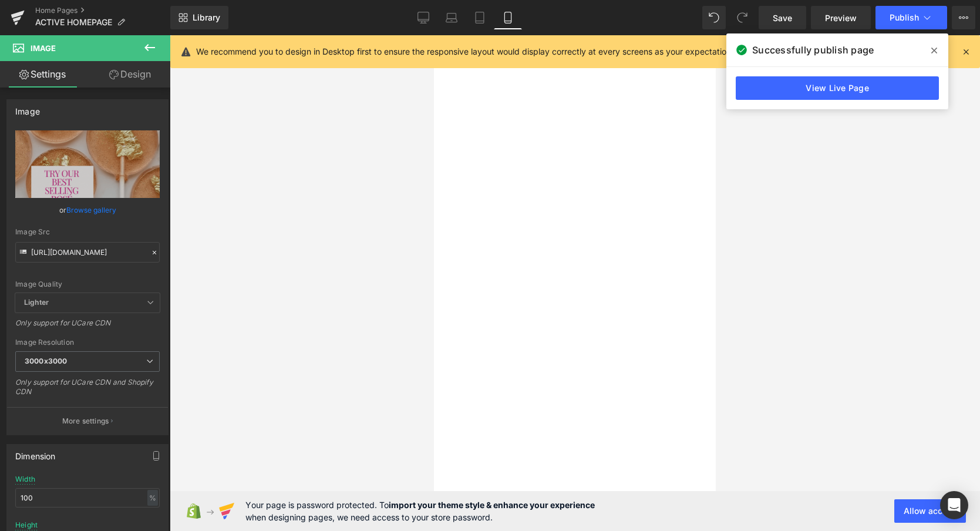 The image size is (980, 531). I want to click on span: Image, so click(43, 48).